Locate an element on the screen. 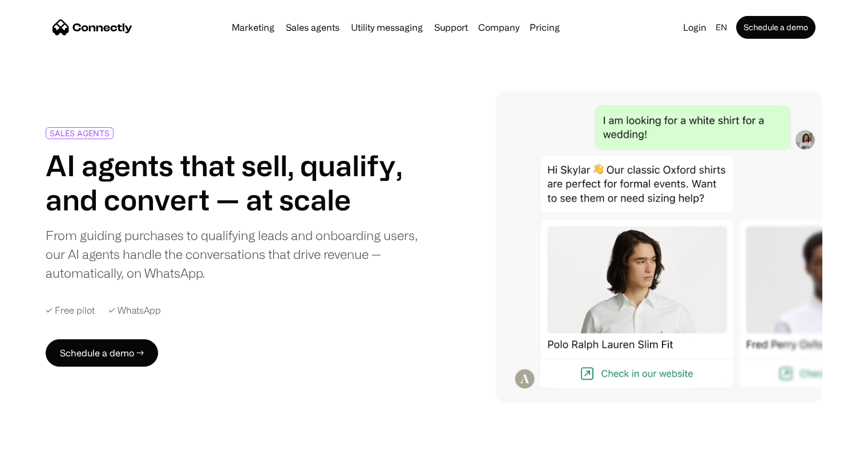  a: Schedule a demo is located at coordinates (775, 27).